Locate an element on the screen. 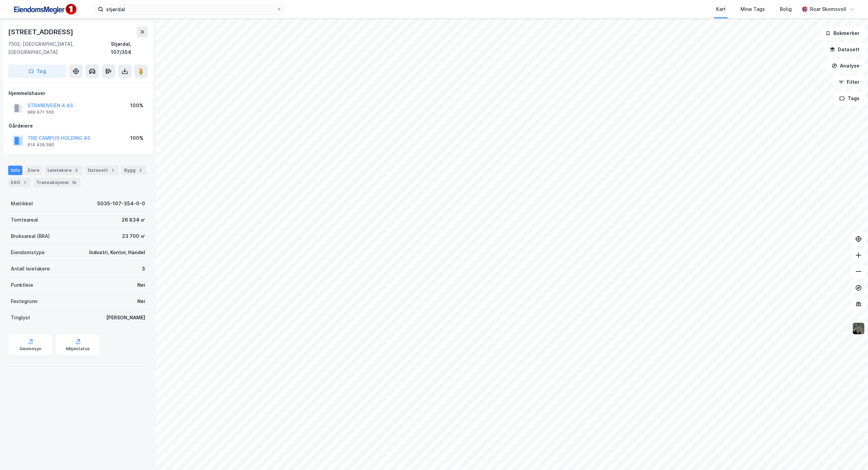 Image resolution: width=868 pixels, height=470 pixels. div: Industri, Kontor, Handel is located at coordinates (117, 253).